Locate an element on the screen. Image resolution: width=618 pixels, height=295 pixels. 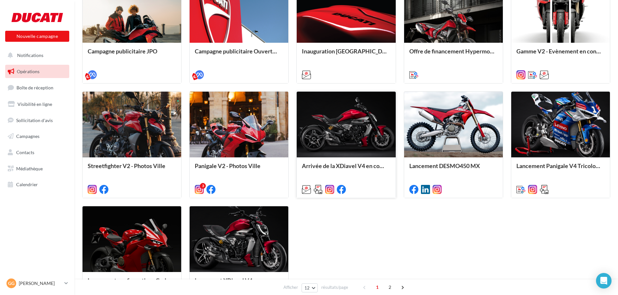
span: résultats/page is located at coordinates (334, 287).